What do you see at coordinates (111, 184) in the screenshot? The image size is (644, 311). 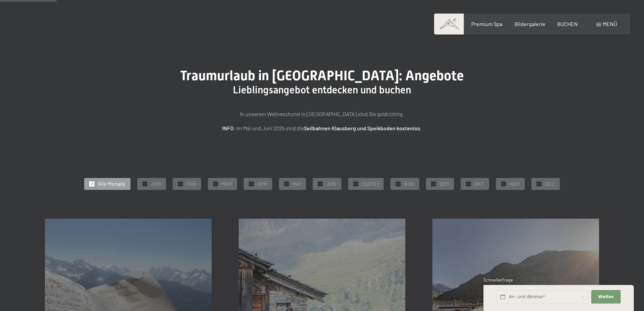 I see `span: Alle Monate` at bounding box center [111, 184].